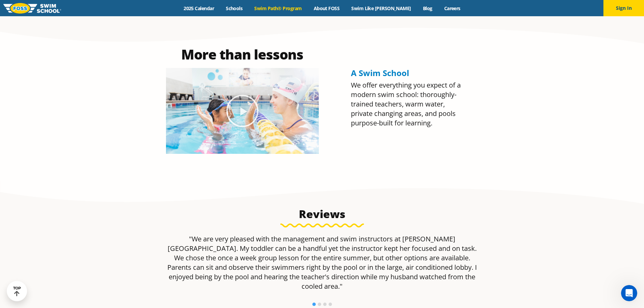 The height and width of the screenshot is (308, 644). Describe the element at coordinates (234, 8) in the screenshot. I see `a: Schools` at that location.